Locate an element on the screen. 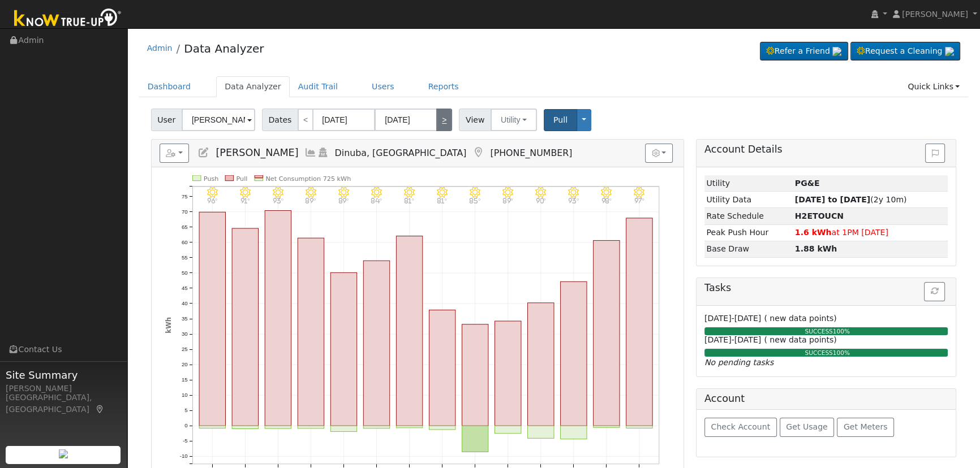 This screenshot has height=468, width=980. strong: ID: 13682755, authorized: 02/08/24 is located at coordinates (807, 183).